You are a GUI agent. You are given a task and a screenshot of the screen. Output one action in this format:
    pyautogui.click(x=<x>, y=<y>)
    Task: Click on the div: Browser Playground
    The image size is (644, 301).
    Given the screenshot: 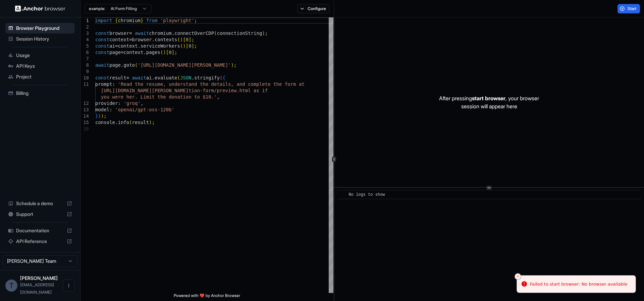 What is the action you would take?
    pyautogui.click(x=40, y=28)
    